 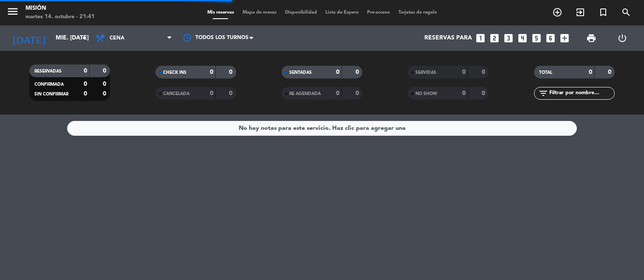 I want to click on i: turned_in_not, so click(x=603, y=12).